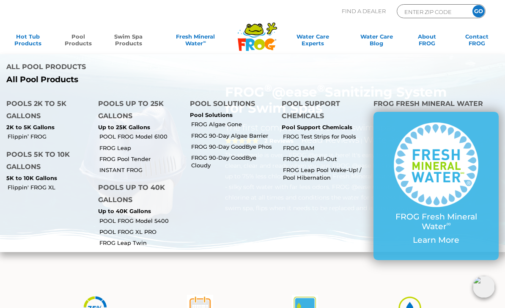  Describe the element at coordinates (138, 211) in the screenshot. I see `p: Up to 40K Gallons` at that location.